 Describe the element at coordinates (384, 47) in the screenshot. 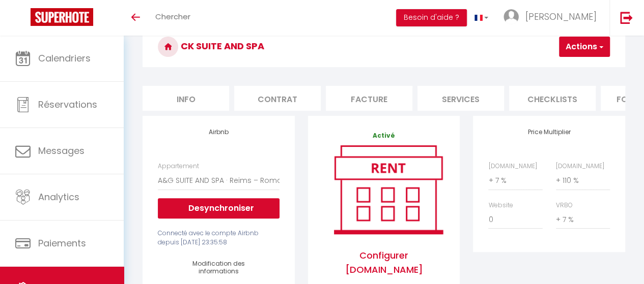

I see `h3: CK SUITE AND SPA` at that location.